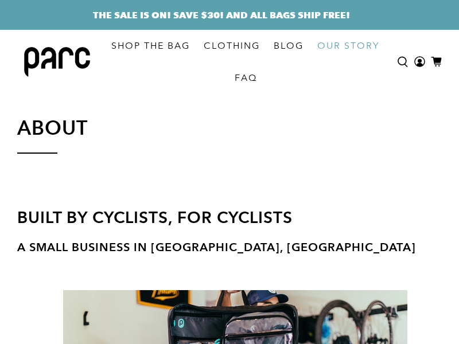  Describe the element at coordinates (289, 46) in the screenshot. I see `a: BLOG` at that location.